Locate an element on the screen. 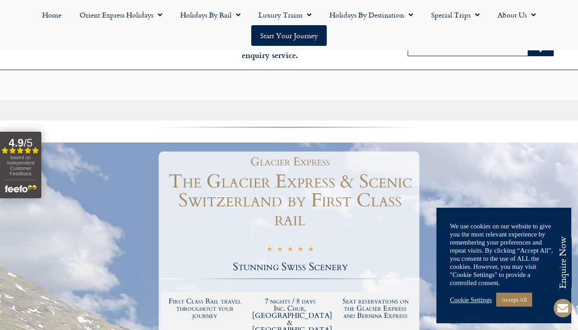 This screenshot has width=578, height=330. h1: Glacier Express is located at coordinates (290, 162).